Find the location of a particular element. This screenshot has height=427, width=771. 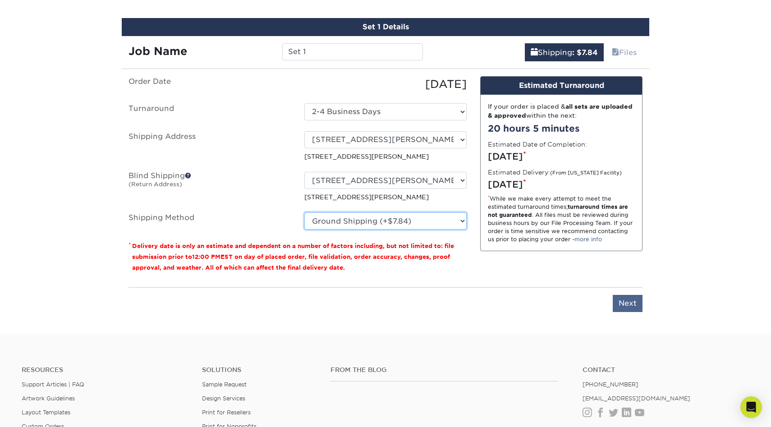

label: Estimated Delivery: is located at coordinates (555, 172).